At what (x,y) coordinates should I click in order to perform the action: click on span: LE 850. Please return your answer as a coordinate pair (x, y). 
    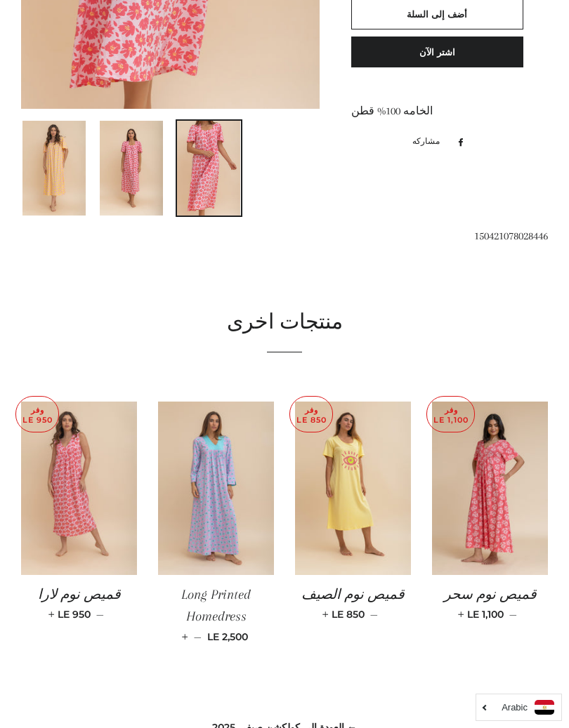
    Looking at the image, I should click on (345, 615).